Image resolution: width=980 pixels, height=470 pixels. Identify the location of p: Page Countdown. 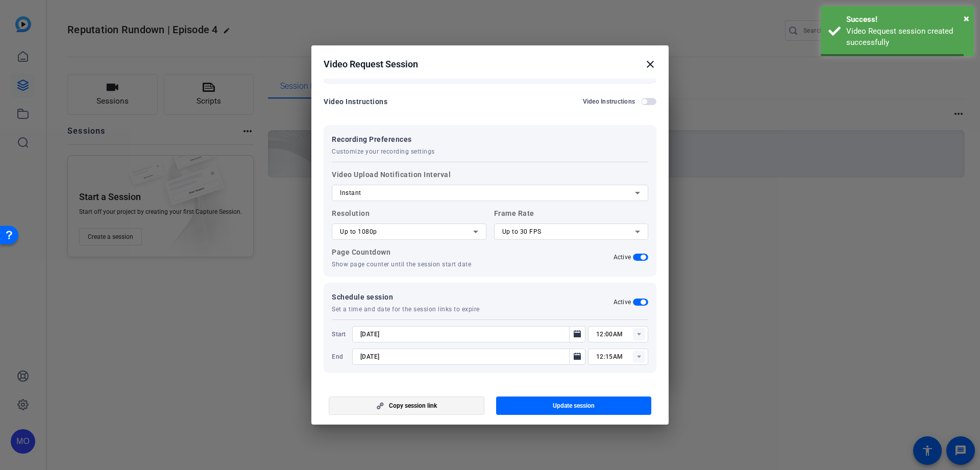
(409, 252).